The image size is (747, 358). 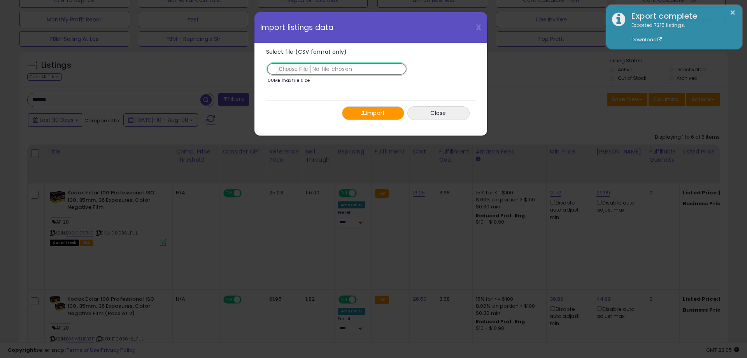 What do you see at coordinates (681, 33) in the screenshot?
I see `div: Exported 7315 listings.` at bounding box center [681, 33].